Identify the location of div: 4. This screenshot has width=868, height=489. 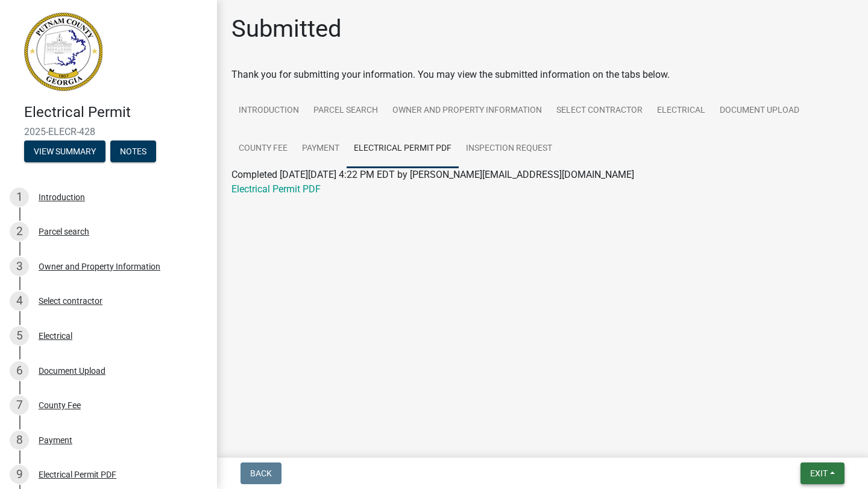
(19, 301).